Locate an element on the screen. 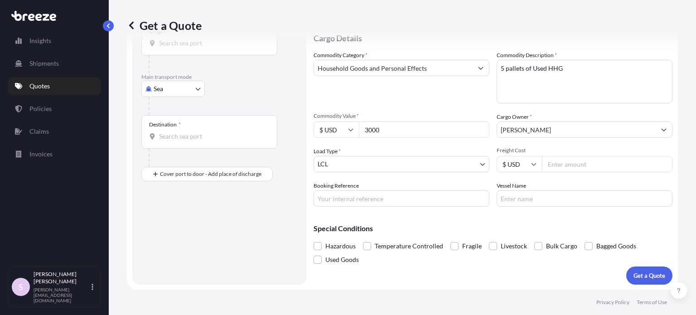 The image size is (696, 315). button: Select transport is located at coordinates (173, 89).